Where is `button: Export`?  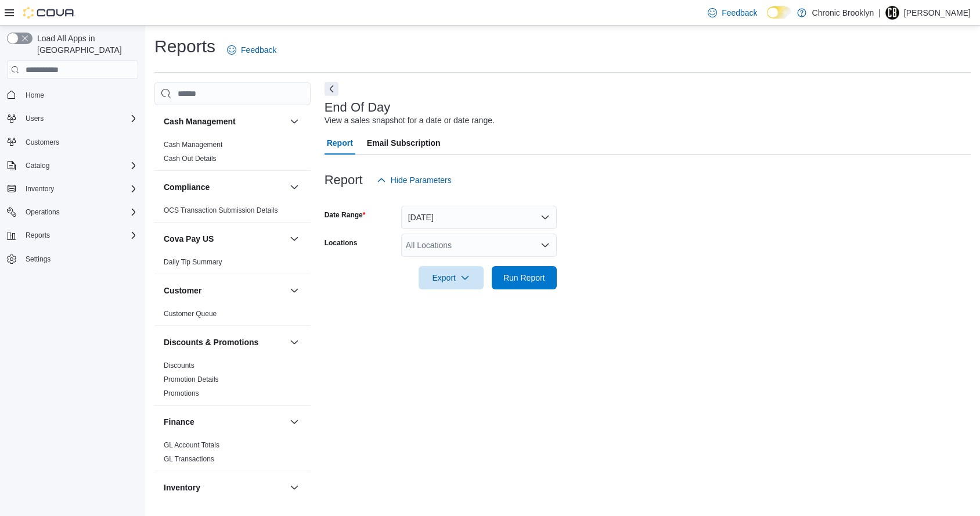
button: Export is located at coordinates (451, 278).